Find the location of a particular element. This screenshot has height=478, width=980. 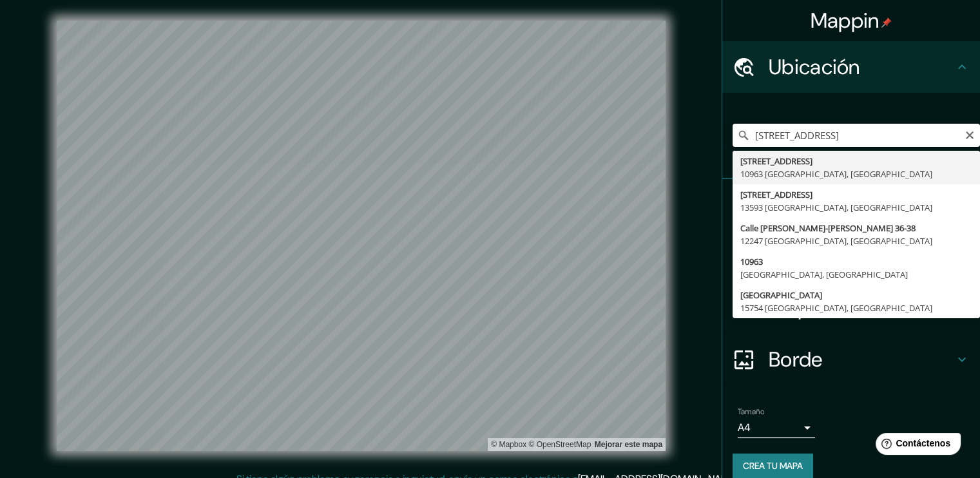

font: Ubicación is located at coordinates (815, 67).